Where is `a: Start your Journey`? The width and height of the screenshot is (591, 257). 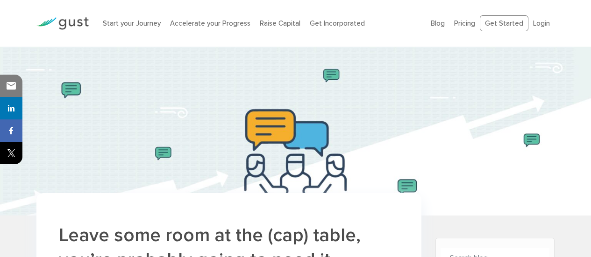
a: Start your Journey is located at coordinates (132, 23).